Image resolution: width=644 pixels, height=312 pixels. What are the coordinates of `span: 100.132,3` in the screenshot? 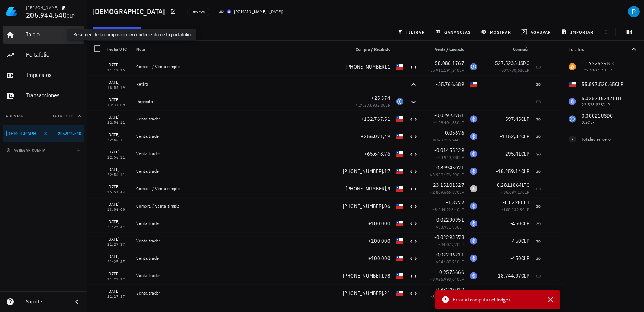 It's located at (513, 209).